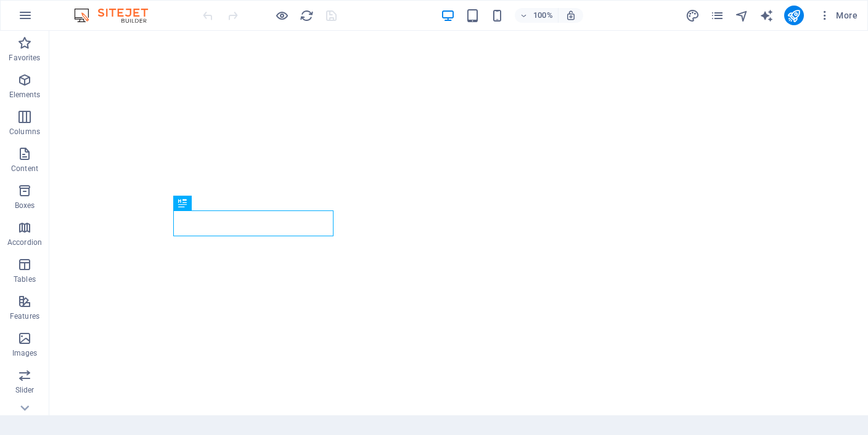  What do you see at coordinates (543, 15) in the screenshot?
I see `h6: 100%` at bounding box center [543, 15].